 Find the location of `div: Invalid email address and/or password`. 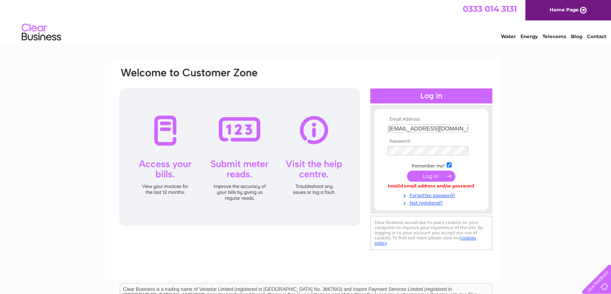

div: Invalid email address and/or password is located at coordinates (431, 187).